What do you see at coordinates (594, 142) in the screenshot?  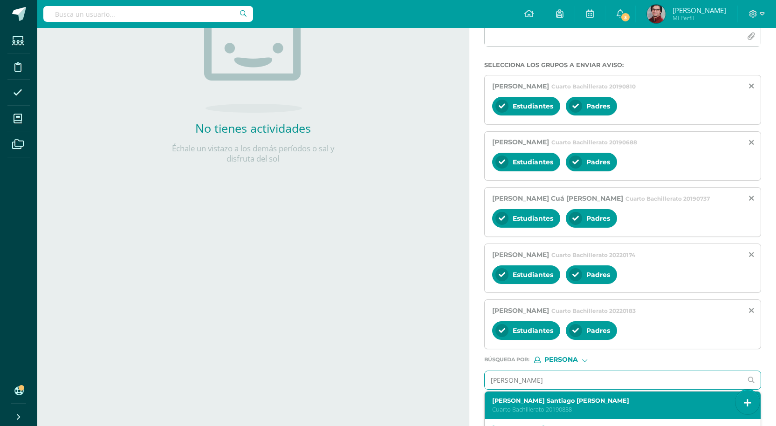 I see `span: Cuarto Bachillerato 20190688` at bounding box center [594, 142].